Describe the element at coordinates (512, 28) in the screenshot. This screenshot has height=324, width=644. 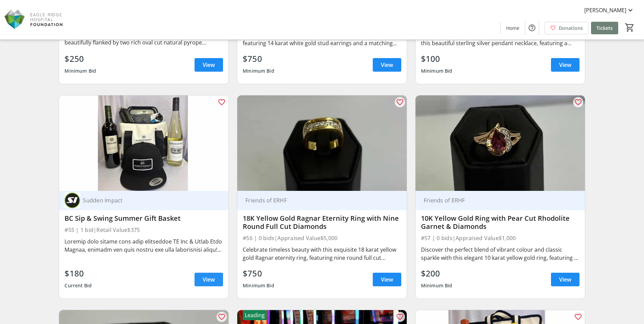
I see `a: Home` at that location.